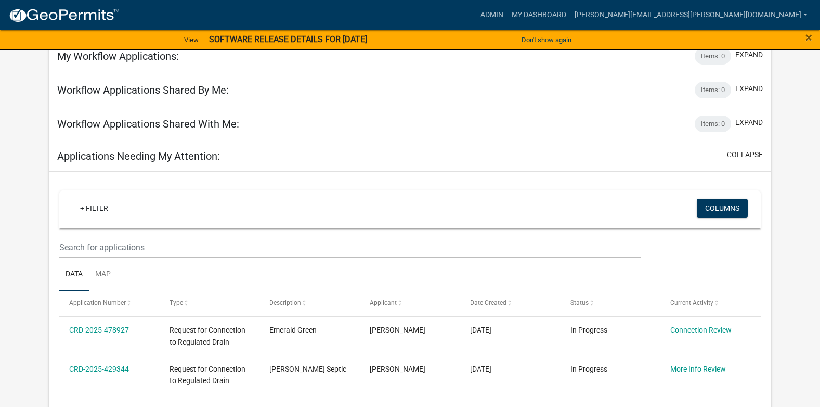 This screenshot has height=407, width=820. What do you see at coordinates (397, 369) in the screenshot?
I see `span: Britany Arnesen` at bounding box center [397, 369].